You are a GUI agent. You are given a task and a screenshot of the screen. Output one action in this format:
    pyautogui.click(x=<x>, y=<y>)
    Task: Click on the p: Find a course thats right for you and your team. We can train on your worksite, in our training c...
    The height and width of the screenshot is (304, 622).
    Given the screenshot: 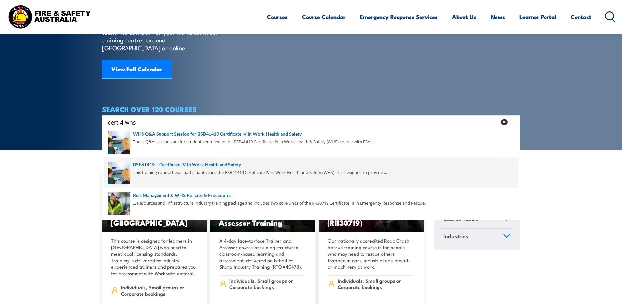 What is the action you would take?
    pyautogui.click(x=161, y=36)
    